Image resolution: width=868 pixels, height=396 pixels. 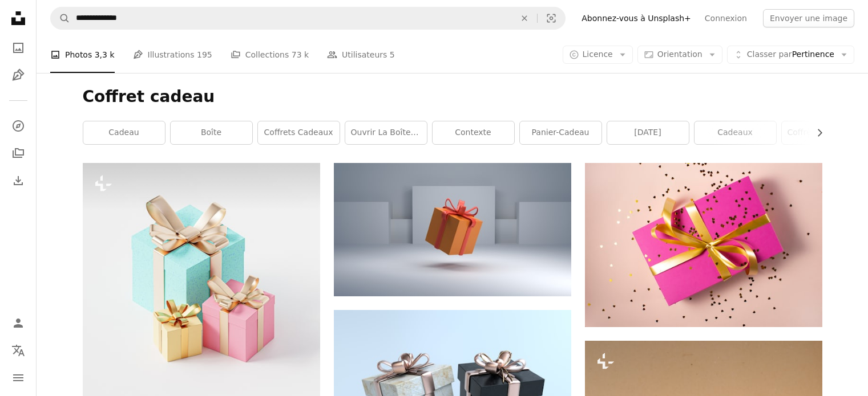 What do you see at coordinates (679, 54) in the screenshot?
I see `span: Orientation` at bounding box center [679, 54].